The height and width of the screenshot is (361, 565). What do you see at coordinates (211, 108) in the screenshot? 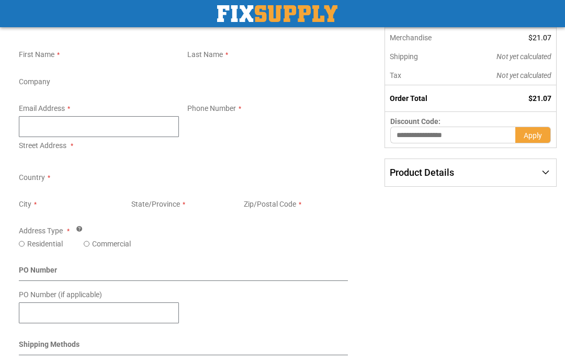
I see `span: Phone Number` at bounding box center [211, 108].